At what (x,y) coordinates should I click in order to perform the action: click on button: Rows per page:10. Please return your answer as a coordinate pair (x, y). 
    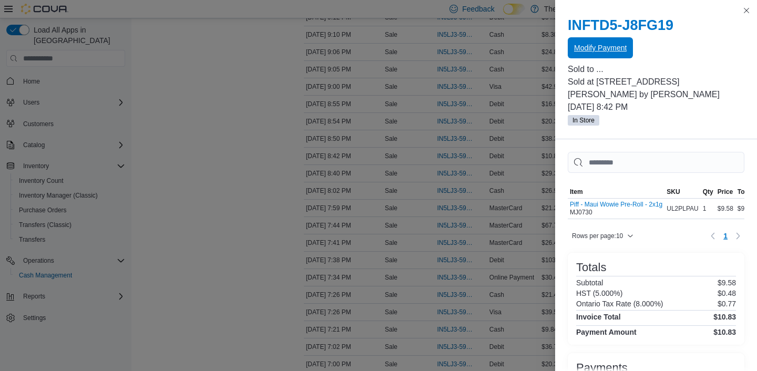
    Looking at the image, I should click on (602, 236).